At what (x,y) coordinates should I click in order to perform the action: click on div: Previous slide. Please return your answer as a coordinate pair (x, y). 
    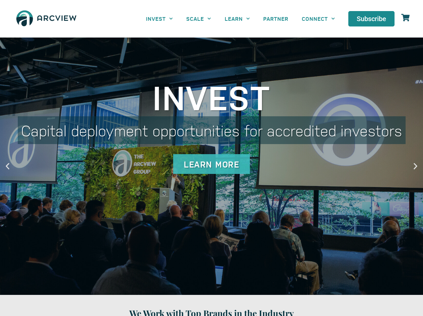
    Looking at the image, I should click on (7, 166).